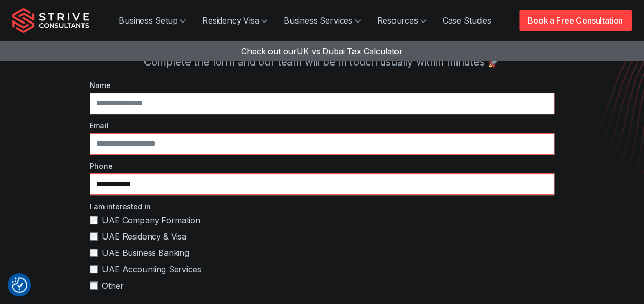  Describe the element at coordinates (145, 253) in the screenshot. I see `span: UAE Business Banking` at that location.